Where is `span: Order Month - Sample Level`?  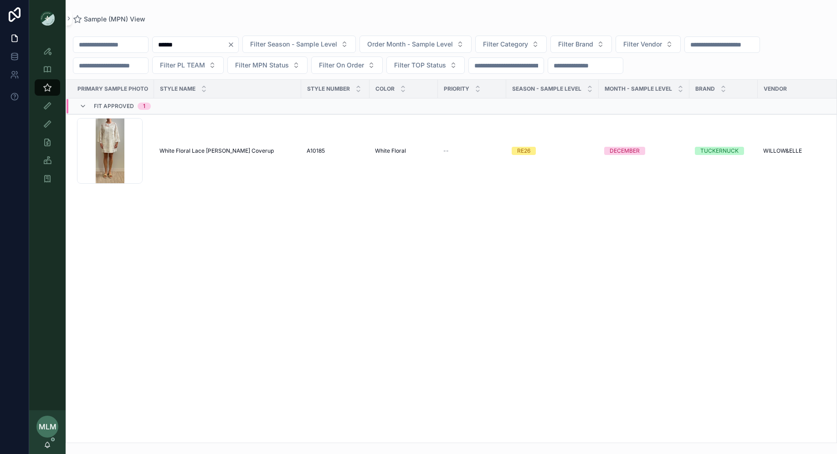
span: Order Month - Sample Level is located at coordinates (410, 44).